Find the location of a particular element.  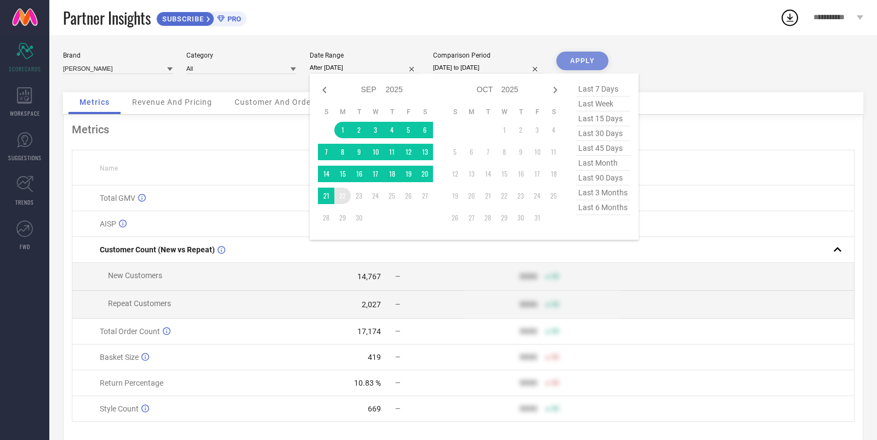

td: Tue Sep 23 2025 is located at coordinates (359, 196).